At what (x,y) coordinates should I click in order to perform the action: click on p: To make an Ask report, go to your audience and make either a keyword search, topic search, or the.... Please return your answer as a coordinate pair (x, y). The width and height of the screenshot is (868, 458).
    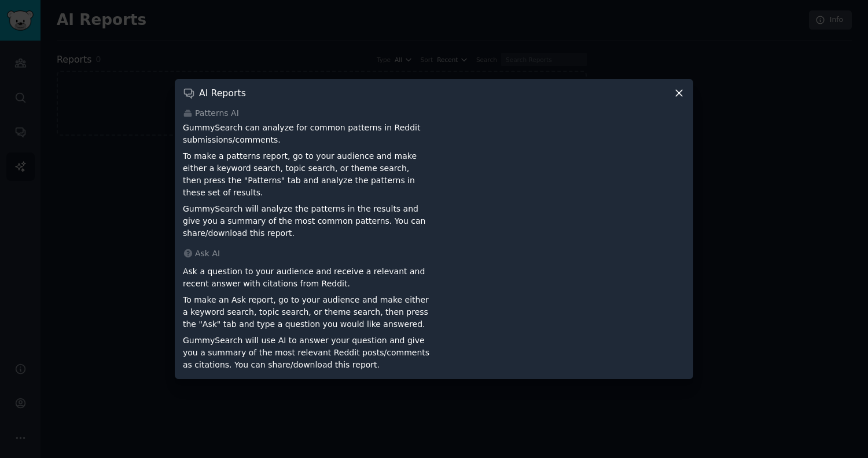
    Looking at the image, I should click on (306, 312).